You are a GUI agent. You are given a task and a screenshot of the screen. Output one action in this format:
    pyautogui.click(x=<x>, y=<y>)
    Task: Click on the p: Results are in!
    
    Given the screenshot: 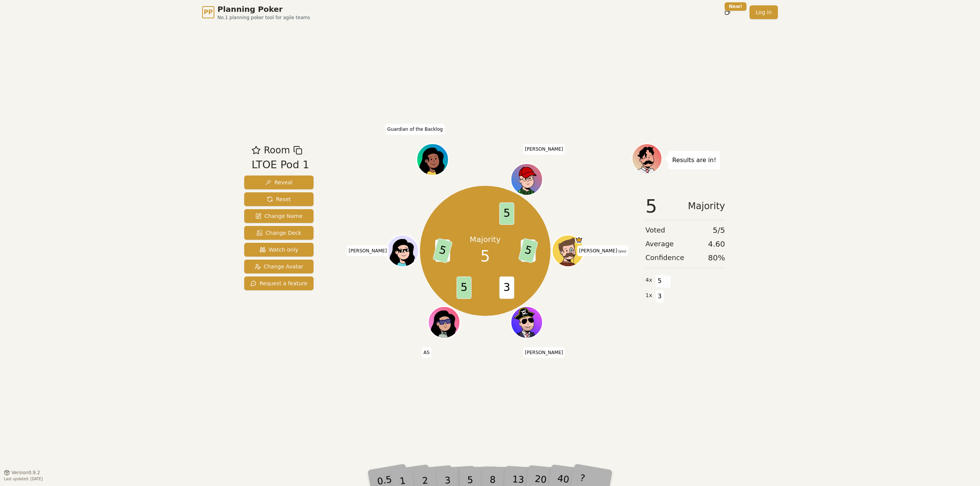 What is the action you would take?
    pyautogui.click(x=694, y=160)
    